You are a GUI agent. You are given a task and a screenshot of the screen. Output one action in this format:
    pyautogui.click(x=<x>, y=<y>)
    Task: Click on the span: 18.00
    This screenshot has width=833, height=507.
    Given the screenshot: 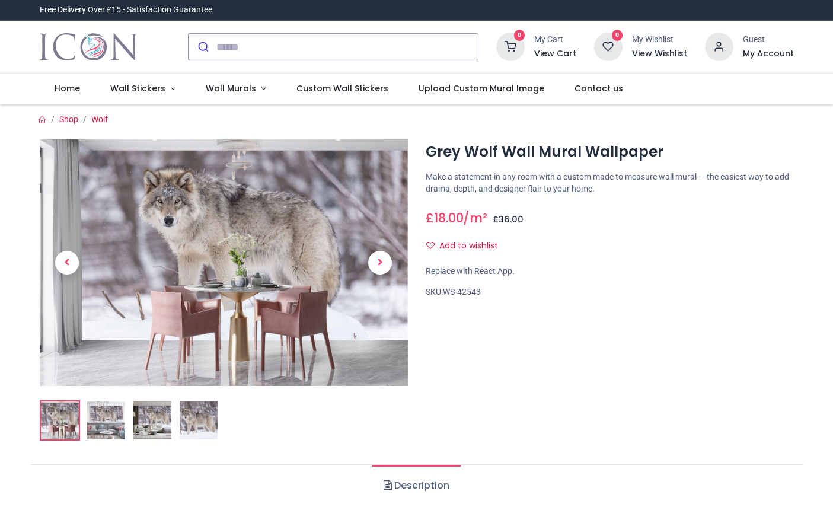 What is the action you would take?
    pyautogui.click(x=449, y=218)
    